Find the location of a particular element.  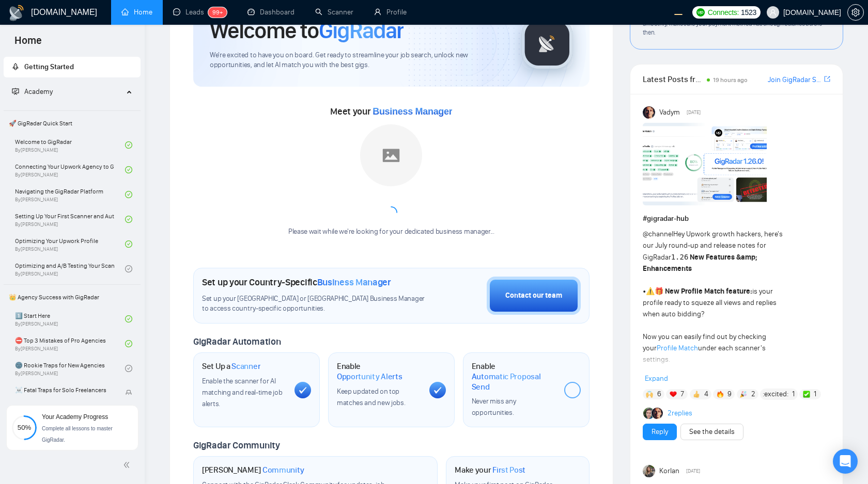

button: Contact our team is located at coordinates (534, 296).